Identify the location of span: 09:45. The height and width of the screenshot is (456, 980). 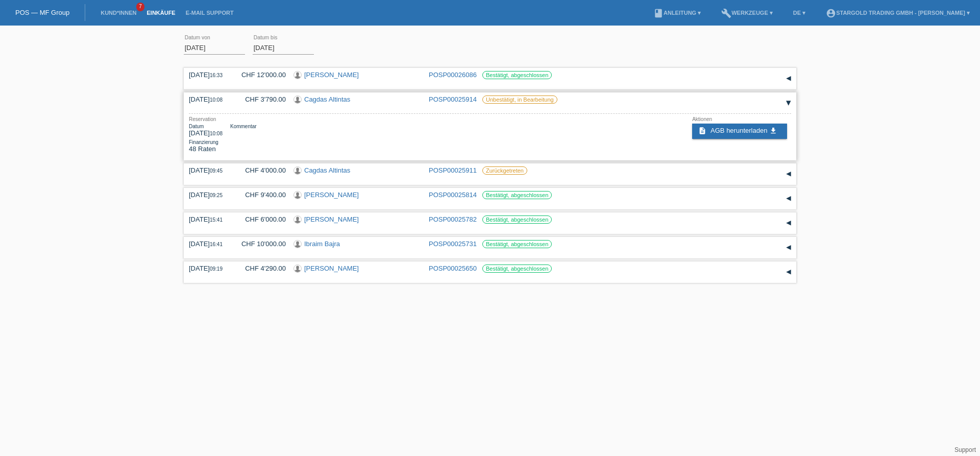
(216, 170).